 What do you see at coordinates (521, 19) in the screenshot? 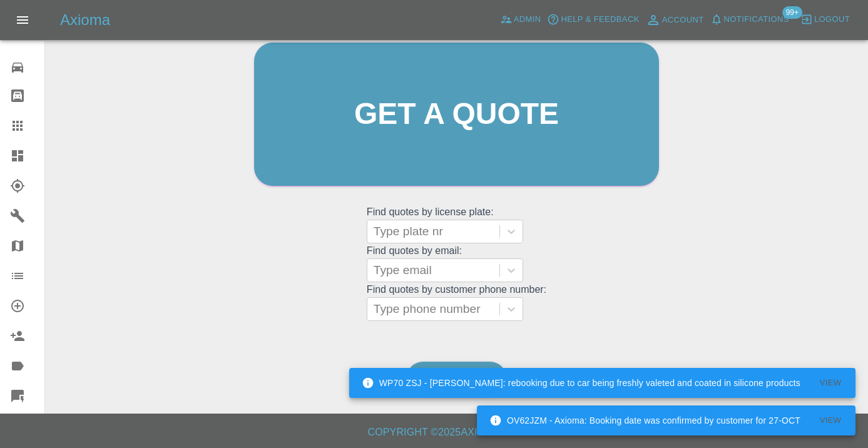
I see `a: Admin` at bounding box center [521, 19].